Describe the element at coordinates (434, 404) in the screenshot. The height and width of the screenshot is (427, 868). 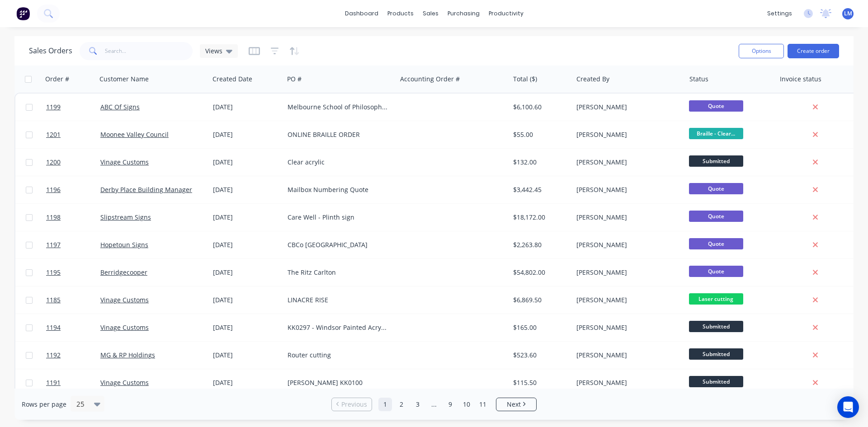
I see `ul: Pagination` at that location.